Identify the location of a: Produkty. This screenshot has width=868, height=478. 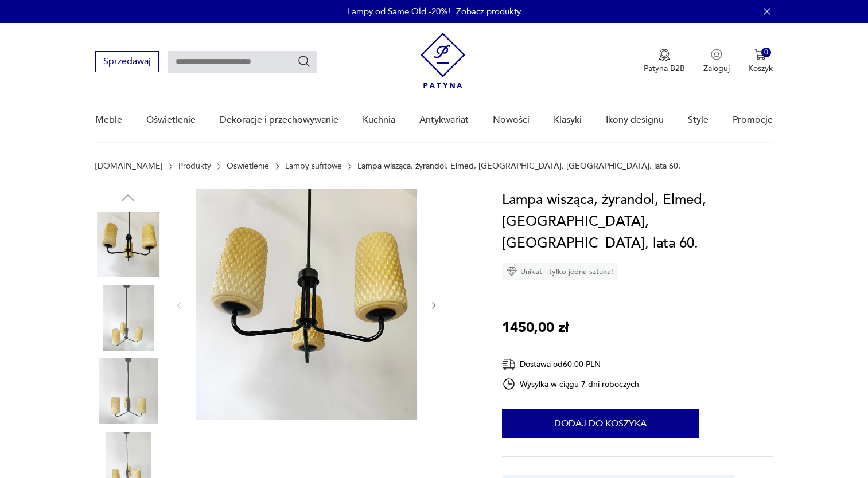
(194, 167).